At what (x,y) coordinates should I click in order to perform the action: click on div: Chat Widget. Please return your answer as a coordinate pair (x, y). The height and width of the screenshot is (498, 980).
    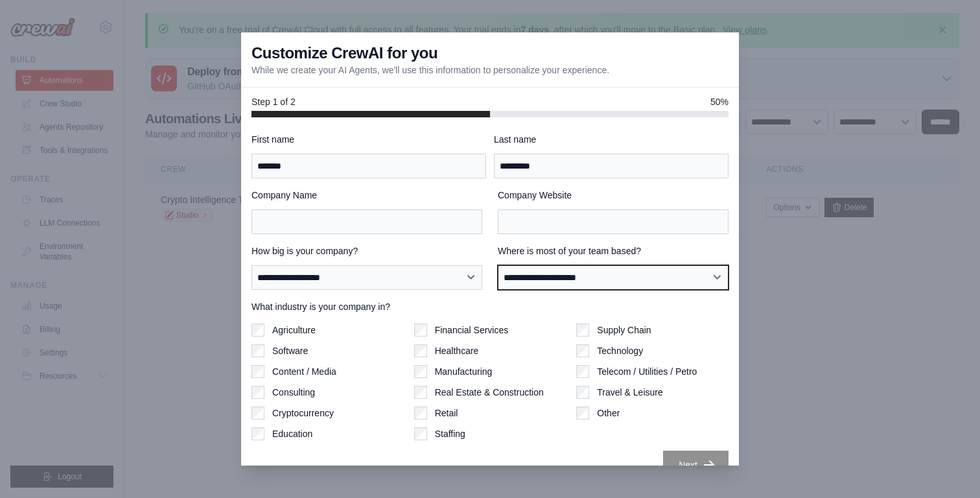
    Looking at the image, I should click on (948, 467).